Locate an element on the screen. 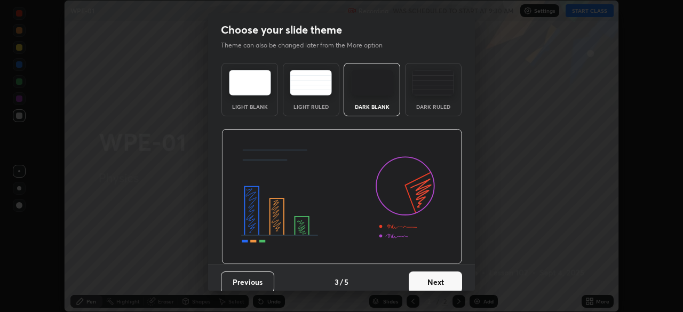 The image size is (683, 312). img: lightTheme.e5ed3b09.svg is located at coordinates (250, 83).